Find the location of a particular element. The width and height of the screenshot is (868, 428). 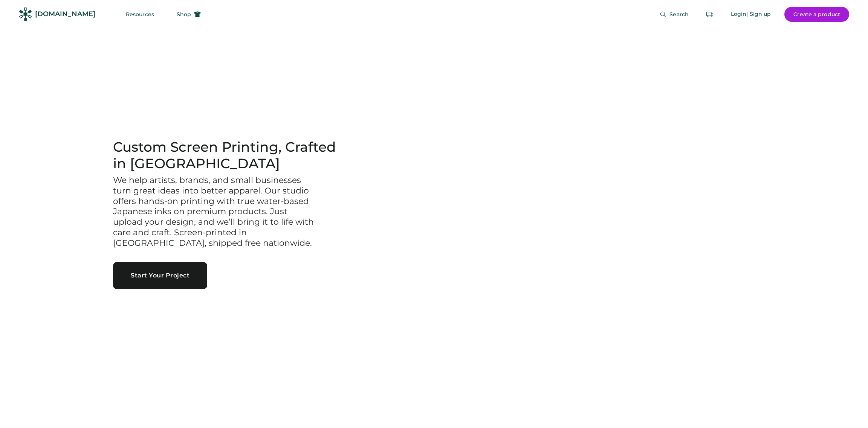

button: Retrieve an order is located at coordinates (710, 14).